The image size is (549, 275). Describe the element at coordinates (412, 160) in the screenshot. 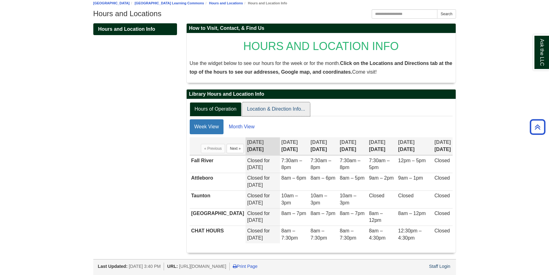

I see `span: 12pm – 5pm` at that location.